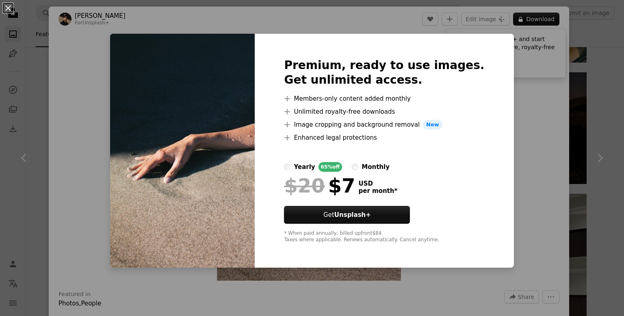 Image resolution: width=624 pixels, height=316 pixels. What do you see at coordinates (304, 167) in the screenshot?
I see `div: yearly` at bounding box center [304, 167].